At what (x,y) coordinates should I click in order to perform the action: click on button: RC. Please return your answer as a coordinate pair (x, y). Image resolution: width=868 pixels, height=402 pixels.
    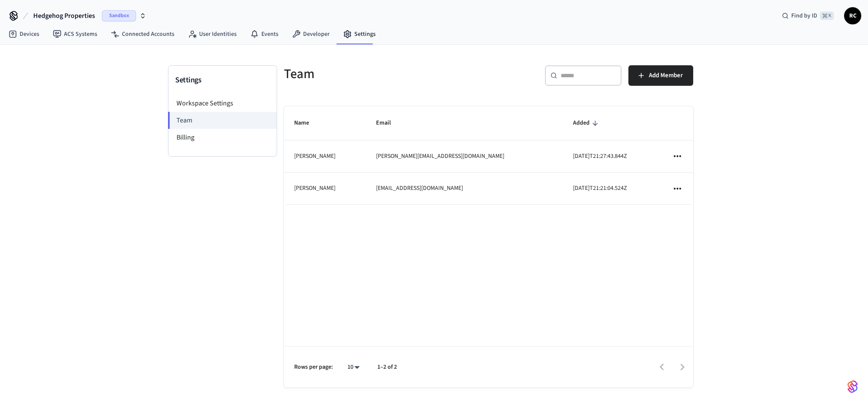
    Looking at the image, I should click on (853, 16).